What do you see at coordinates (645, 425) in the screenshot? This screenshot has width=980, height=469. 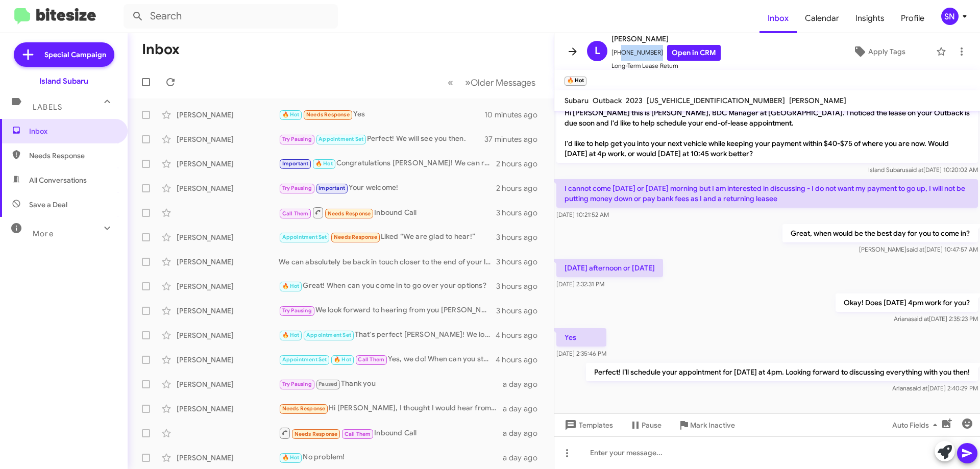 I see `button: Pause` at bounding box center [645, 425].